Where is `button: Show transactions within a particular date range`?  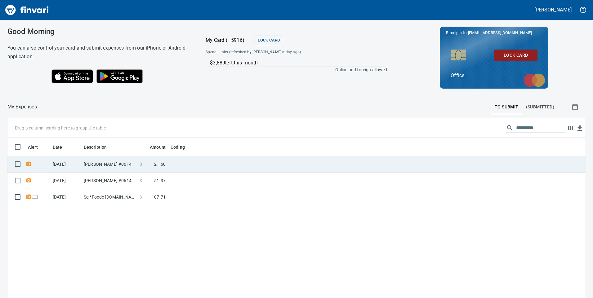
button: Show transactions within a particular date range is located at coordinates (576, 107).